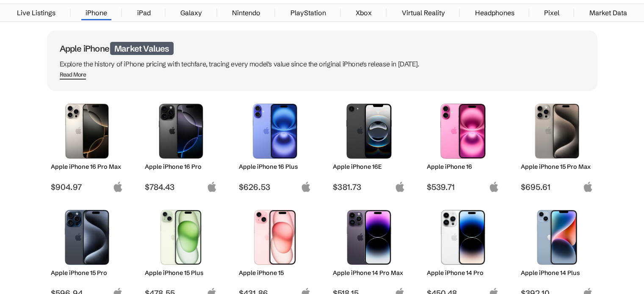 The width and height of the screenshot is (644, 294). What do you see at coordinates (557, 146) in the screenshot?
I see `a: iPhone 15 Pro Max Apple iPhone 15 Pro Max $695.61 apple-logo` at bounding box center [557, 146].